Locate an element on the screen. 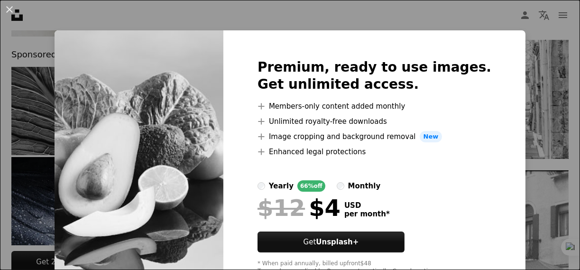  li: Members-only content added monthly is located at coordinates (374, 106).